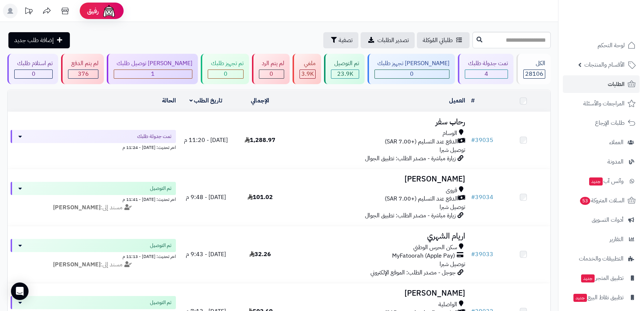  What do you see at coordinates (260, 140) in the screenshot?
I see `span: 1,288.97` at bounding box center [260, 140].